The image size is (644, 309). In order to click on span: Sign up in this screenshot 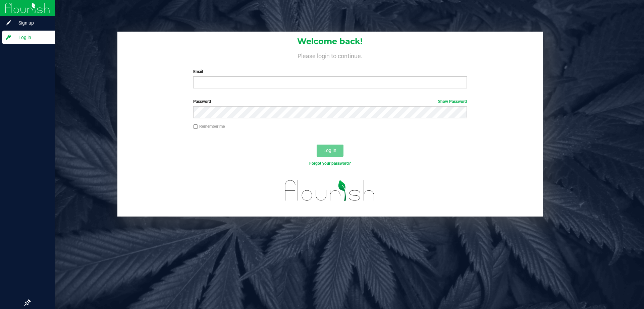, I will do `click(32, 23)`.